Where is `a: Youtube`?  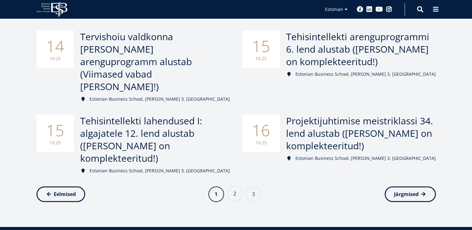 a: Youtube is located at coordinates (379, 9).